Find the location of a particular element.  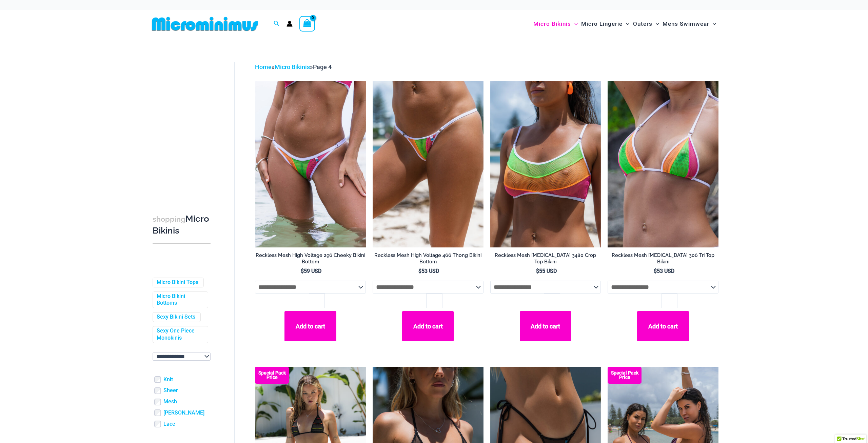

img: Reckless Mesh High Voltage 306 Tri Top 01 is located at coordinates (663, 164).